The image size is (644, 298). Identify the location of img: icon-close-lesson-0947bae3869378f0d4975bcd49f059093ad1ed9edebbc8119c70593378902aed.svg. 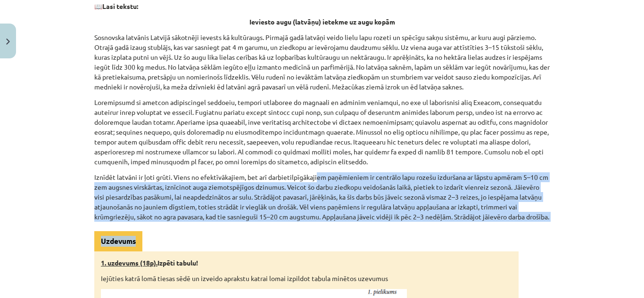
(8, 41).